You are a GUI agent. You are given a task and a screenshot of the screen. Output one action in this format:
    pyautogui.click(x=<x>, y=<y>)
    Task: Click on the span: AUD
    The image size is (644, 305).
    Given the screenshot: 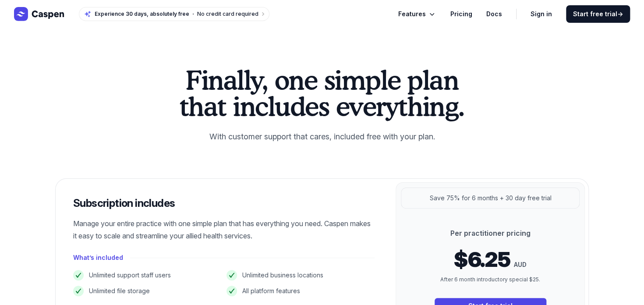 What is the action you would take?
    pyautogui.click(x=520, y=264)
    